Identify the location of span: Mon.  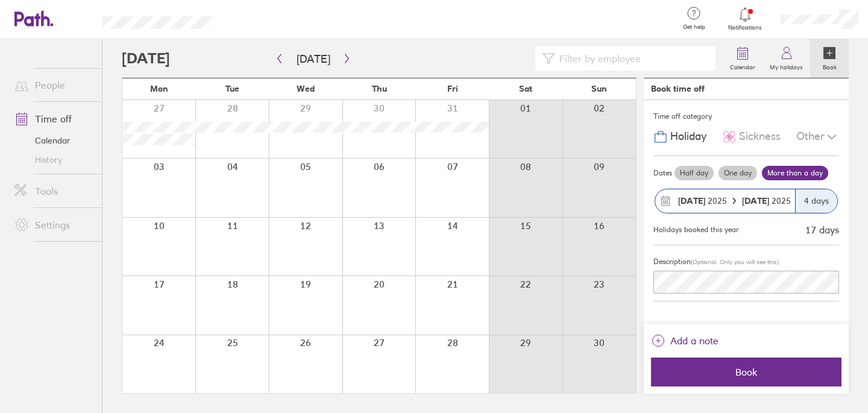
(159, 88).